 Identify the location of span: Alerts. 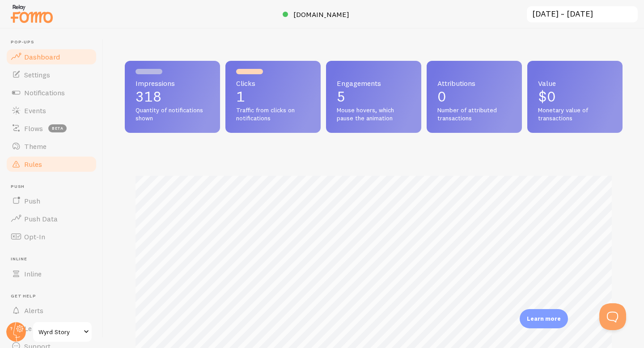
(33, 311).